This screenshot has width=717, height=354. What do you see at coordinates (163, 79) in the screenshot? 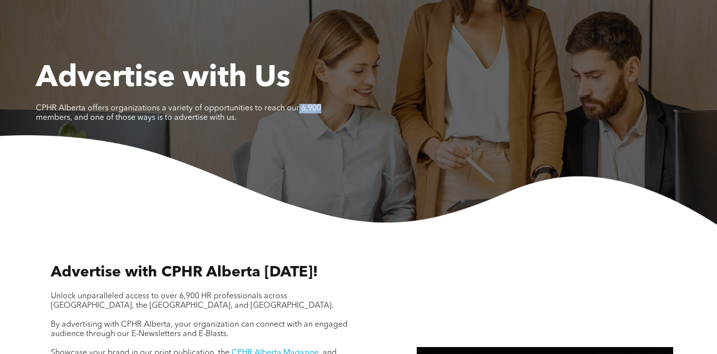
I see `span: Advertise with Us` at bounding box center [163, 79].